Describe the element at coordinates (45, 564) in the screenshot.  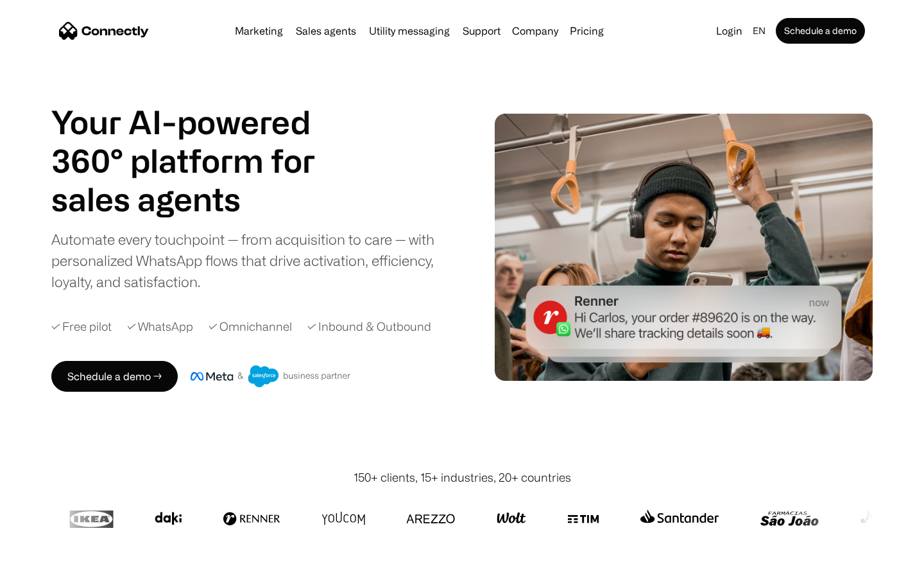
I see `aside: Language selected: English` at that location.